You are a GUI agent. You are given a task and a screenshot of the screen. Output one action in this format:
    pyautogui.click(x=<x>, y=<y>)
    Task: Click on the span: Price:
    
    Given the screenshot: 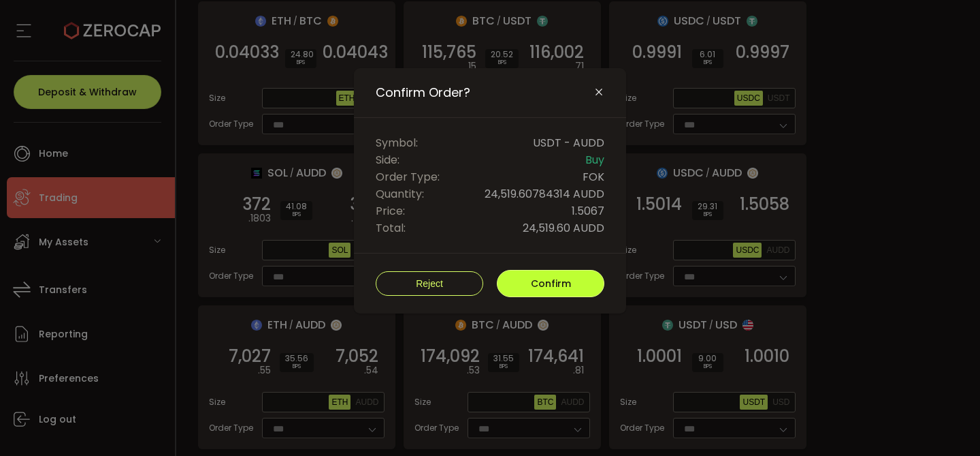 What is the action you would take?
    pyautogui.click(x=390, y=211)
    